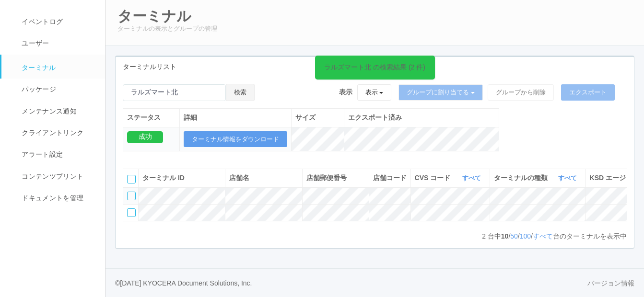  Describe the element at coordinates (327, 178) in the screenshot. I see `span: 店舗郵便番号` at that location.